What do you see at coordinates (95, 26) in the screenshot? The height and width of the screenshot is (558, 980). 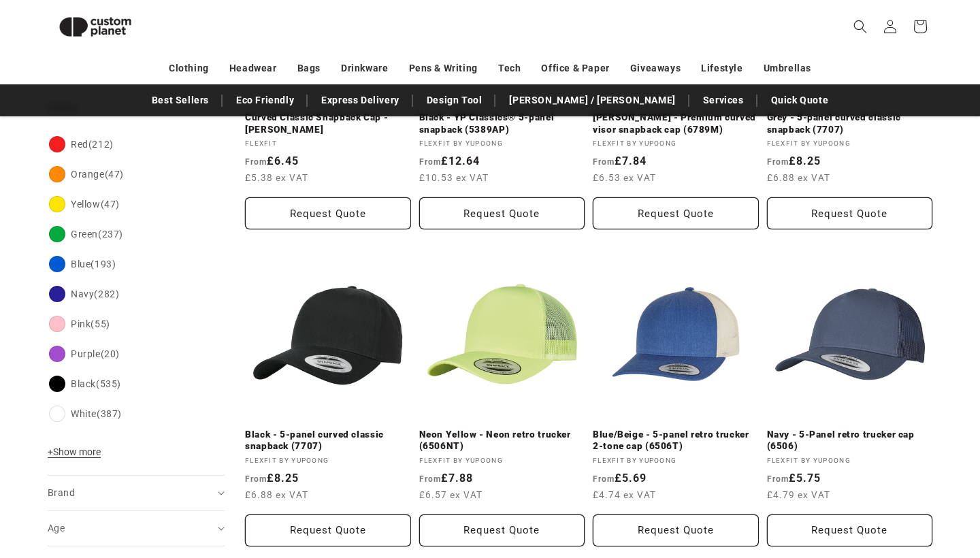 I see `img: Custom Planet` at bounding box center [95, 26].